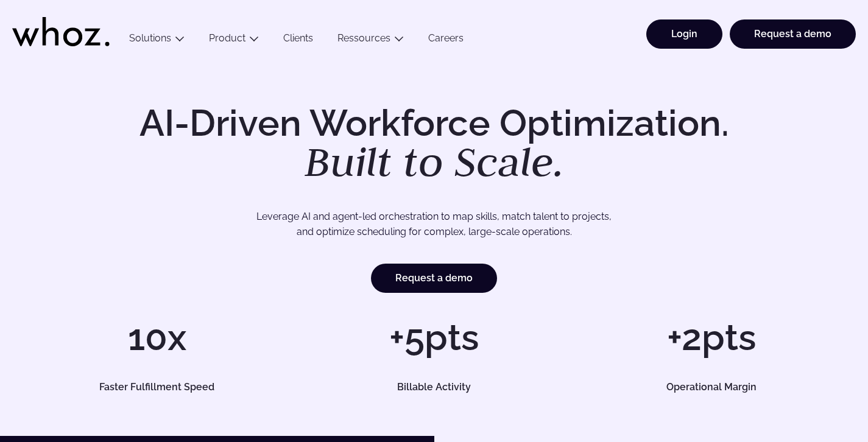  What do you see at coordinates (434, 388) in the screenshot?
I see `h5: Billable Activity` at bounding box center [434, 388].